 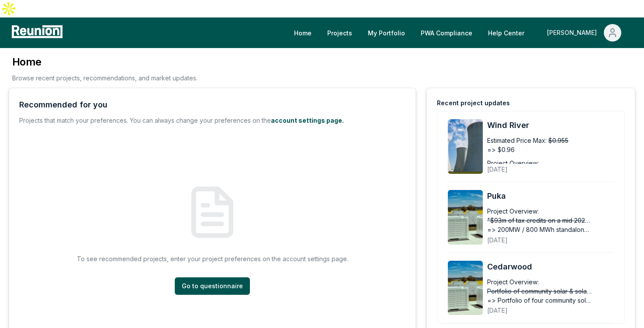 What do you see at coordinates (307, 120) in the screenshot?
I see `a: account settings page.` at bounding box center [307, 120].